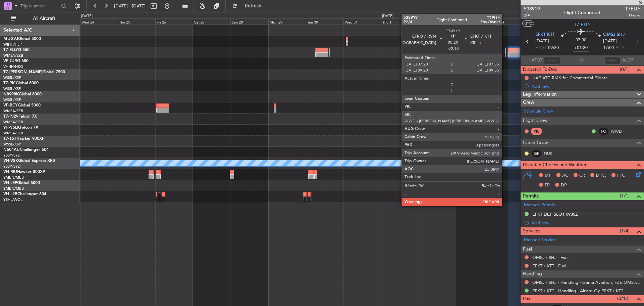 This screenshot has height=306, width=644. What do you see at coordinates (621, 176) in the screenshot?
I see `span: FFC` at bounding box center [621, 176].